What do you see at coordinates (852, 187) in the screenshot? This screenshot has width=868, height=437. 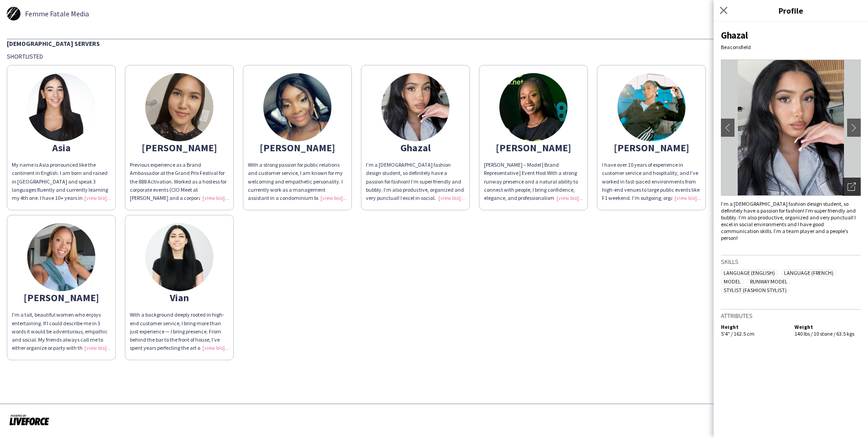 I see `div: Open photos pop-in` at bounding box center [852, 187].